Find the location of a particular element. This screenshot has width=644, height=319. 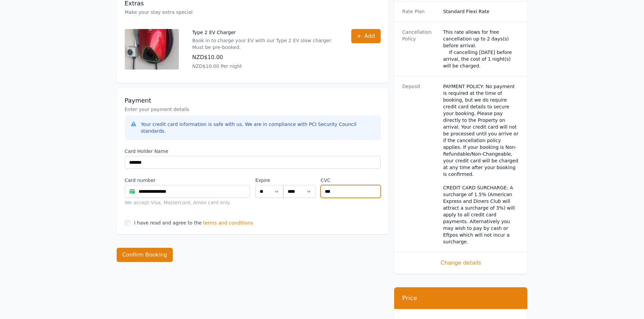

label: CVC is located at coordinates (350, 180).